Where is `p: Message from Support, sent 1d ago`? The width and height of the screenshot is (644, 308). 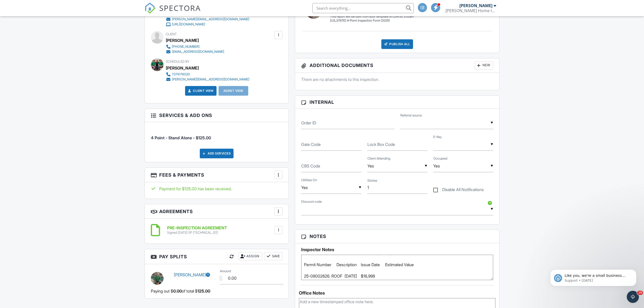
p: Message from Support, sent 1d ago is located at coordinates (55, 22).